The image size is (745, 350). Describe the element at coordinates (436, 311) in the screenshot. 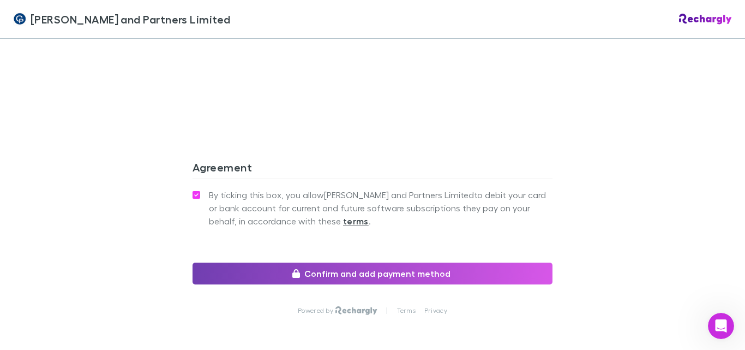

I see `p: Privacy` at that location.